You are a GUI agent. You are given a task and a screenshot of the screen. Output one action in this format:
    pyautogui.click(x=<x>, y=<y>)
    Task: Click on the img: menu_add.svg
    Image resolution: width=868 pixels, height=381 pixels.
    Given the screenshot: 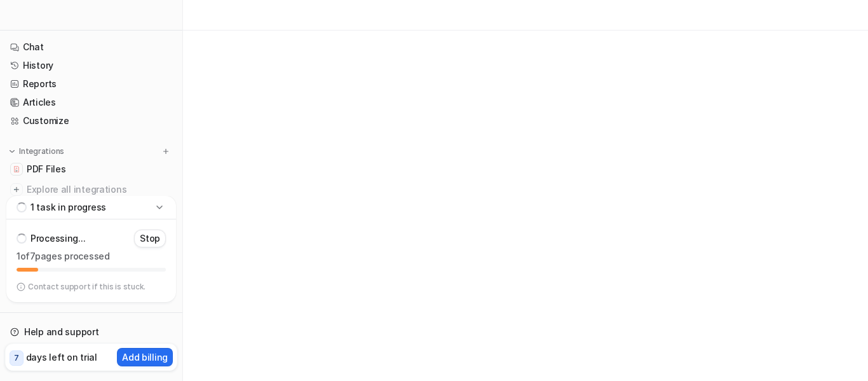 What is the action you would take?
    pyautogui.click(x=165, y=151)
    